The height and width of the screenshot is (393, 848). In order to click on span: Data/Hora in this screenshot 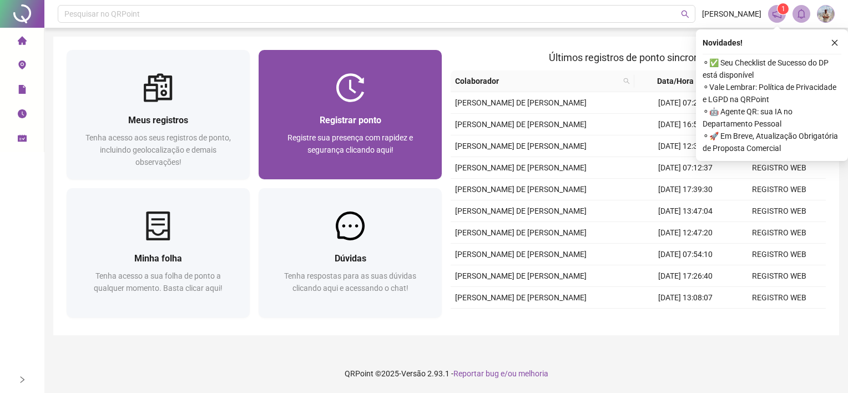, I will do `click(675, 81)`.